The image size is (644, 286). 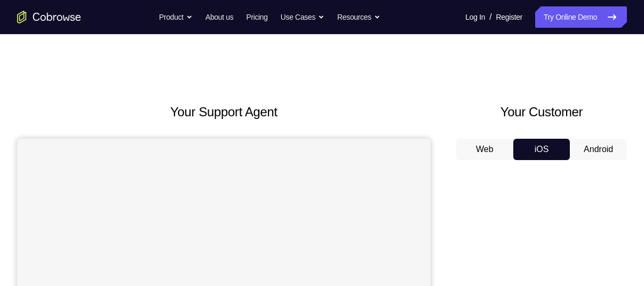 What do you see at coordinates (509, 17) in the screenshot?
I see `a: Register` at bounding box center [509, 17].